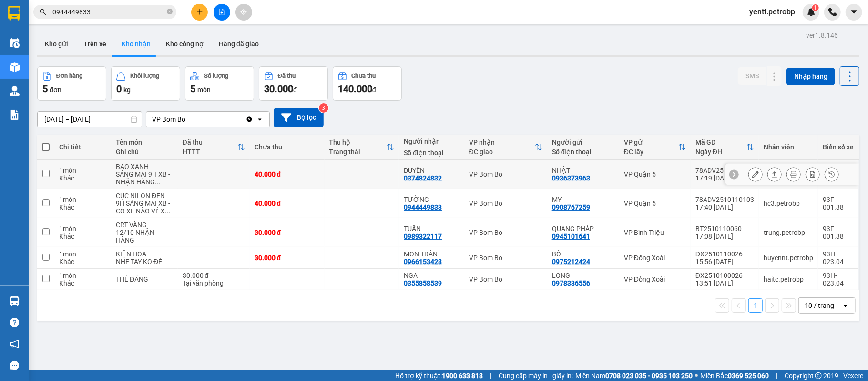  I want to click on span: Hỗ trợ kỹ thuật:, so click(439, 376).